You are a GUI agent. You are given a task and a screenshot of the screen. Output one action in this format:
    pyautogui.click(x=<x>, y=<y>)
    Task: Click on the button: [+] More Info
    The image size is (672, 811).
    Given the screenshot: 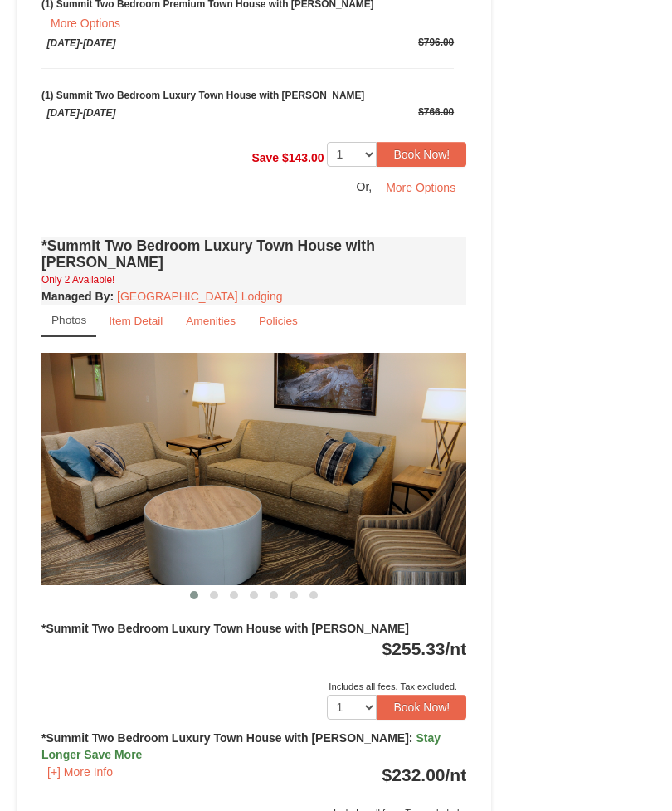 What is the action you would take?
    pyautogui.click(x=80, y=772)
    